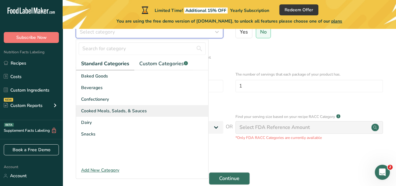 This screenshot has width=396, height=186. I want to click on span: Continue, so click(229, 178).